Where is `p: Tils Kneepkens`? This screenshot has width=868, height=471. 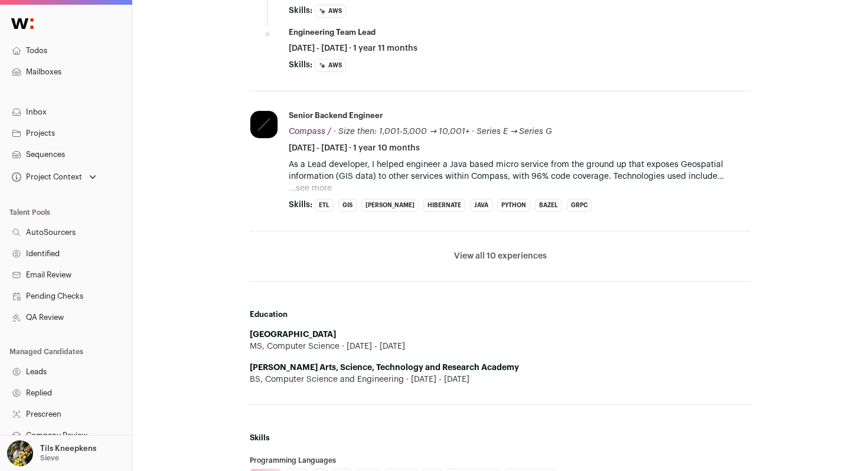 p: Tils Kneepkens is located at coordinates (68, 448).